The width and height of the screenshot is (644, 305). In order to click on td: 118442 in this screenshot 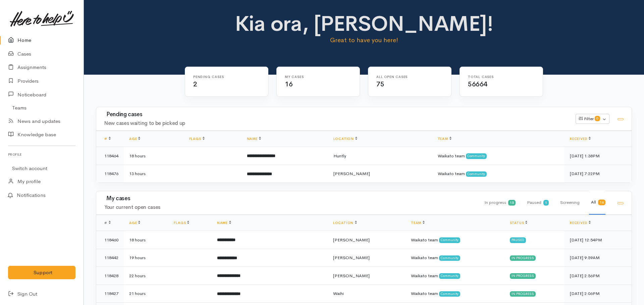, I will do `click(110, 258)`.